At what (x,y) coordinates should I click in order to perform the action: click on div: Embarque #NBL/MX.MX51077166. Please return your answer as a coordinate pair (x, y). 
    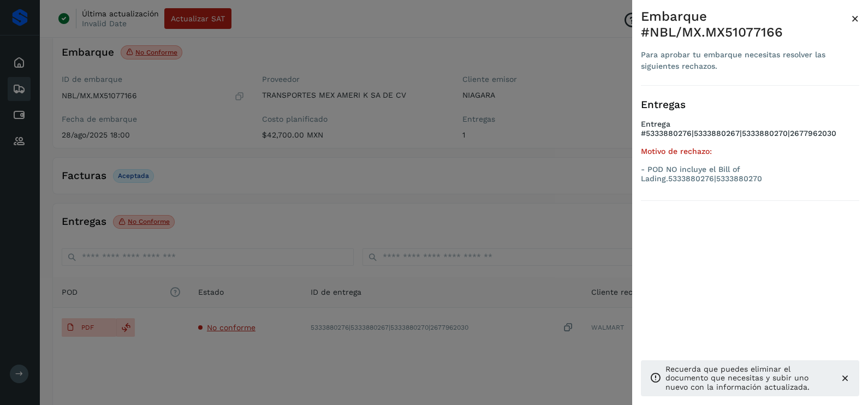
    Looking at the image, I should click on (746, 25).